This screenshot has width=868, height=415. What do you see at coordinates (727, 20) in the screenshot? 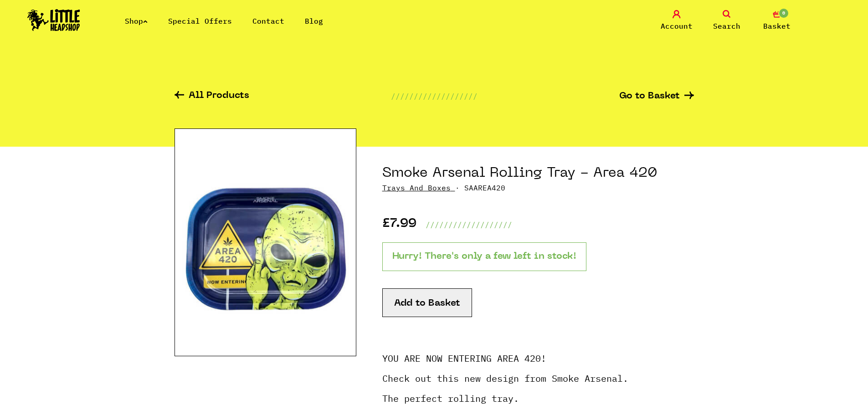
I see `a: Search` at bounding box center [727, 20].